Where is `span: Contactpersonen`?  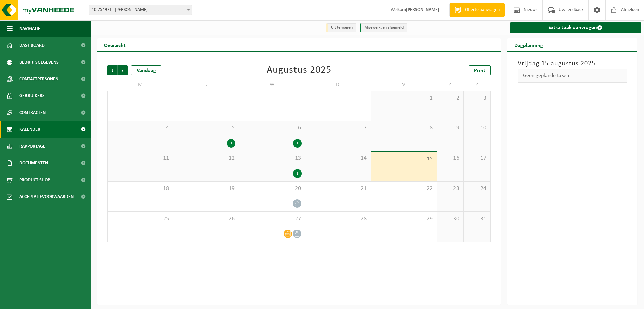 span: Contactpersonen is located at coordinates (39, 79).